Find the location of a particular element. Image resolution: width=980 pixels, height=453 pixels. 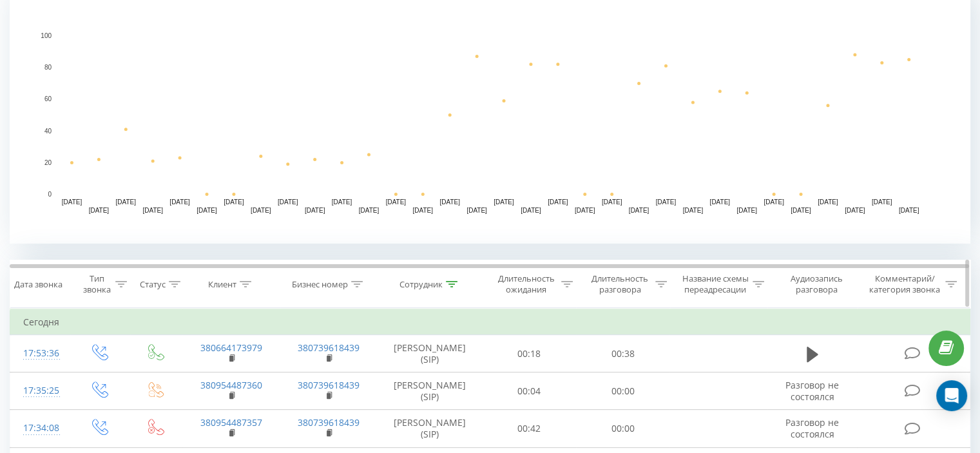

td: Сегодня is located at coordinates (490, 323).